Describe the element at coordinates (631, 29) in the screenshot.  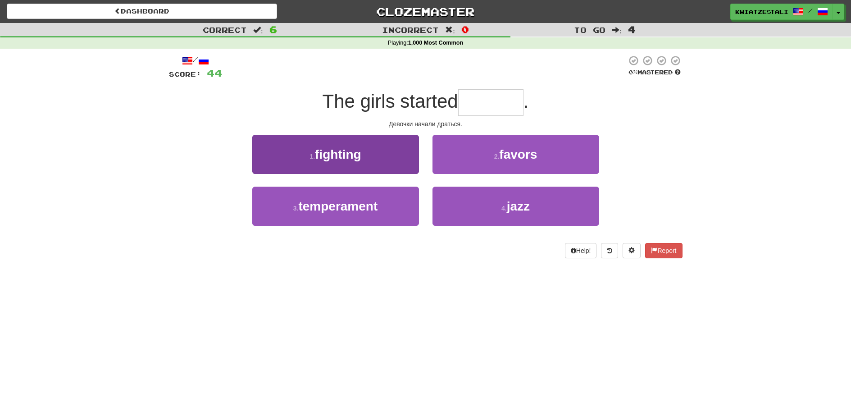
I see `span: 4` at that location.